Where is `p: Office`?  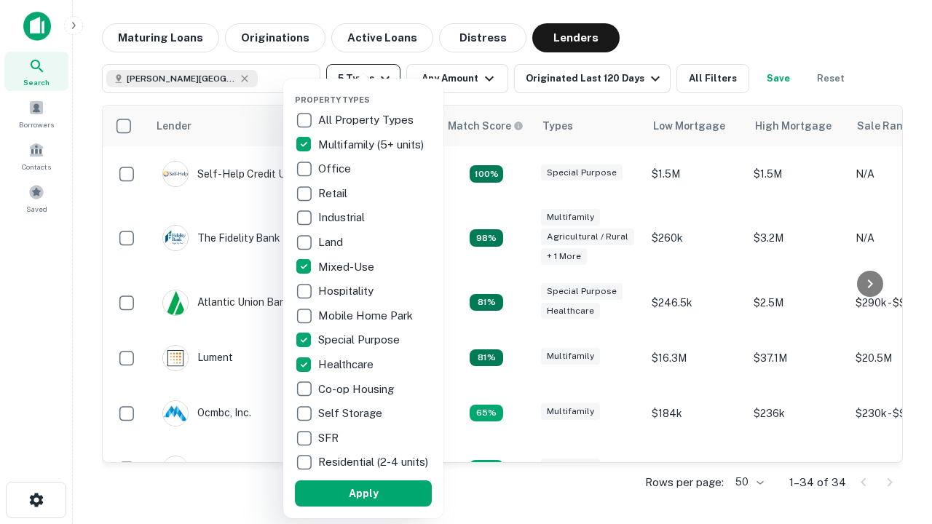 p: Office is located at coordinates (336, 169).